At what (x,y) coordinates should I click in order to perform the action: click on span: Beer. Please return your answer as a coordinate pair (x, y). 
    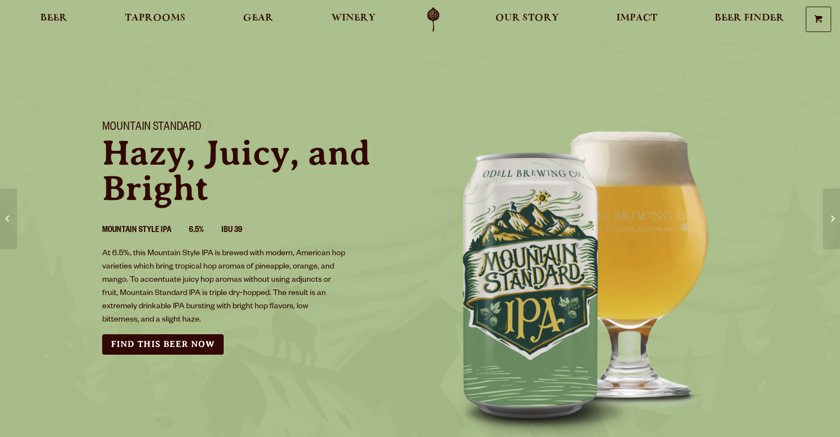
    Looking at the image, I should click on (54, 18).